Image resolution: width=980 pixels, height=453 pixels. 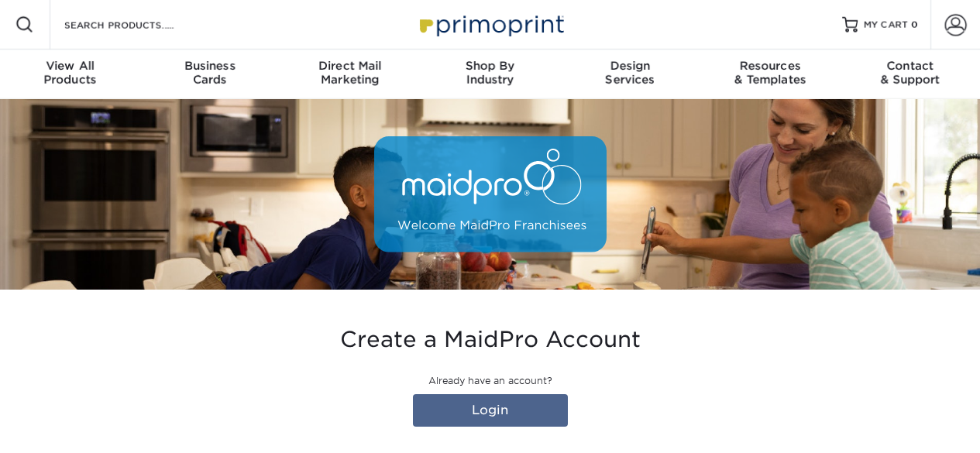 I want to click on img: MaidPro, so click(x=490, y=194).